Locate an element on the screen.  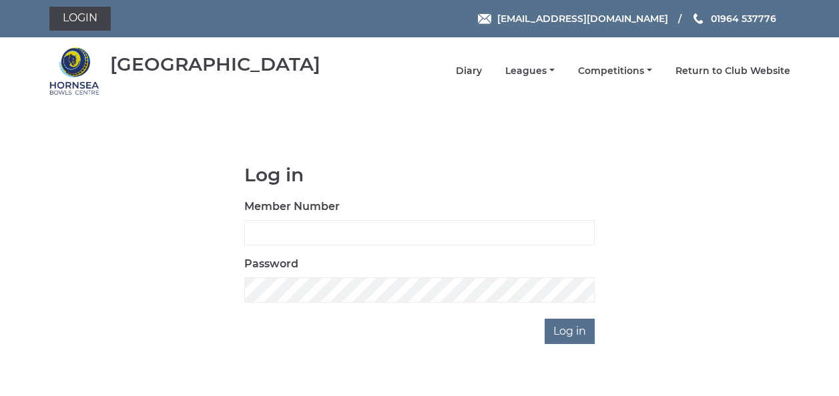
h1: Log in is located at coordinates (419, 175).